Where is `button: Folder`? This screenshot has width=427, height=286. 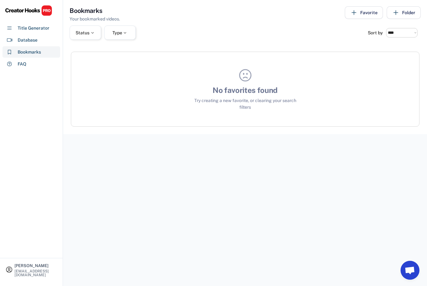 button: Folder is located at coordinates (404, 13).